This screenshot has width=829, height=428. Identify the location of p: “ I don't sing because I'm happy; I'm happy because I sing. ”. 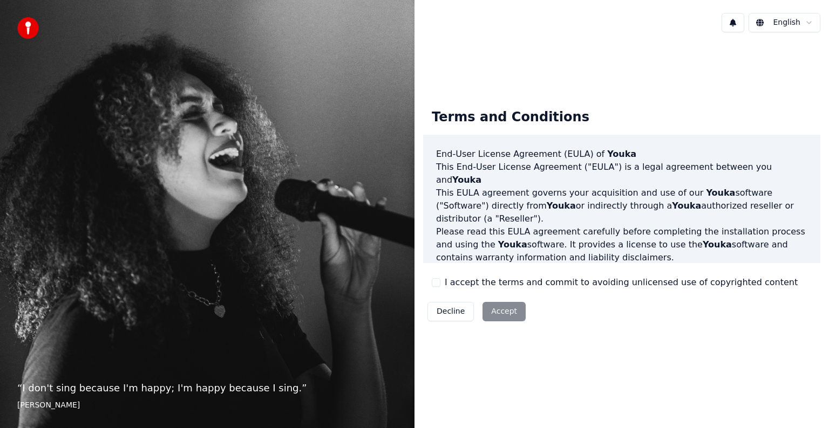
(207, 388).